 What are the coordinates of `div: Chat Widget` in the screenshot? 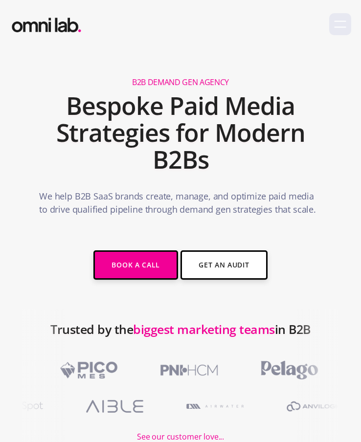 It's located at (273, 386).